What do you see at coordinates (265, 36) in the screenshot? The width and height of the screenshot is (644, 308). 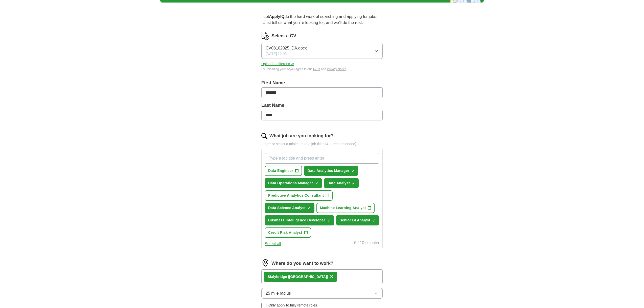 I see `img: CV Icon` at bounding box center [265, 36].